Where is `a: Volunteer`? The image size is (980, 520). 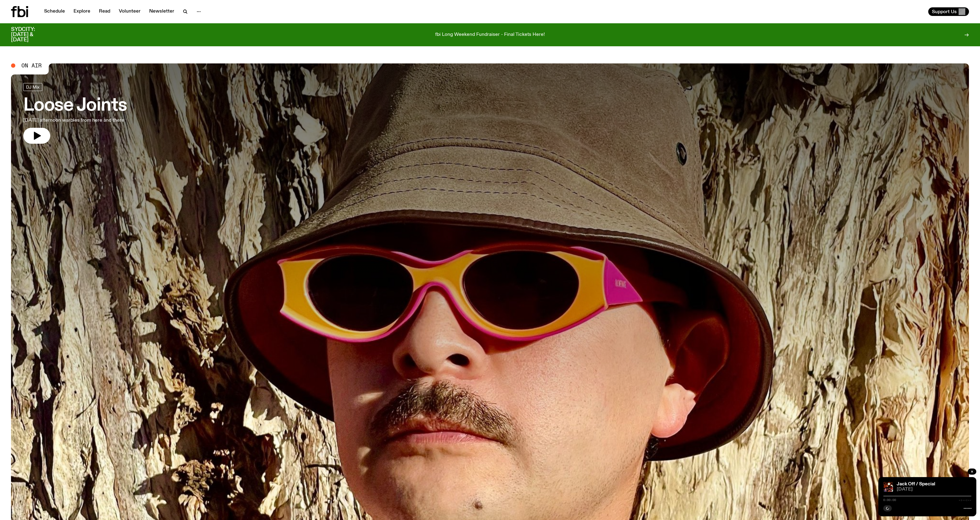 a: Volunteer is located at coordinates (129, 12).